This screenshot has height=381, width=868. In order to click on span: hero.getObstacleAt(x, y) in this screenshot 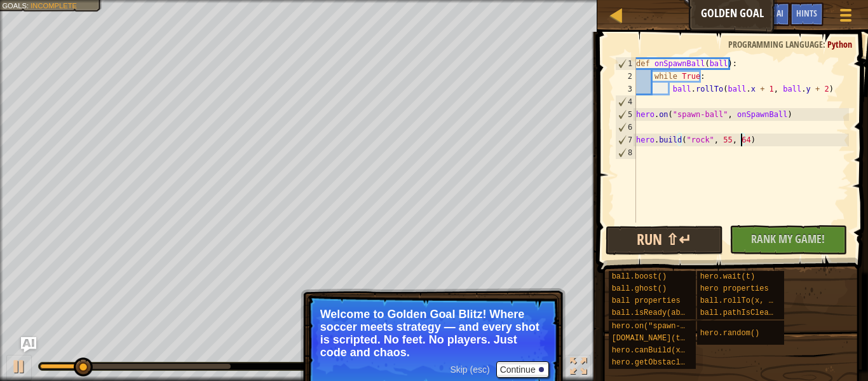, I will do `click(666, 363)`.